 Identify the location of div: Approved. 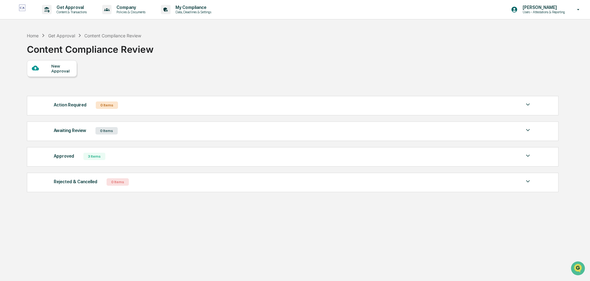
(64, 156).